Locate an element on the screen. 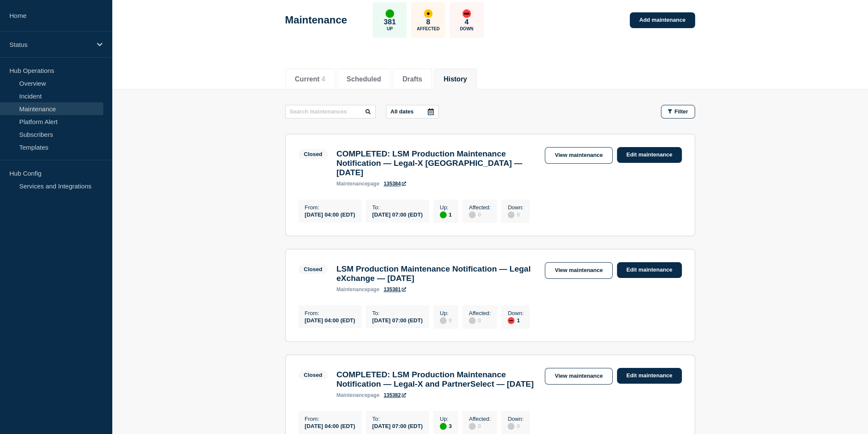  div: affected is located at coordinates (428, 14).